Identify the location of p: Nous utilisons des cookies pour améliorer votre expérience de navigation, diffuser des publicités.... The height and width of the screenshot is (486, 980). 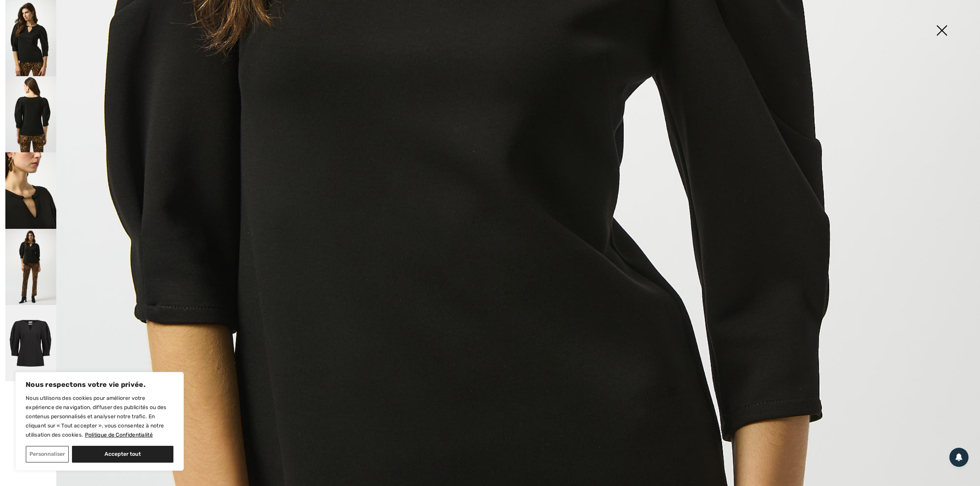
(100, 417).